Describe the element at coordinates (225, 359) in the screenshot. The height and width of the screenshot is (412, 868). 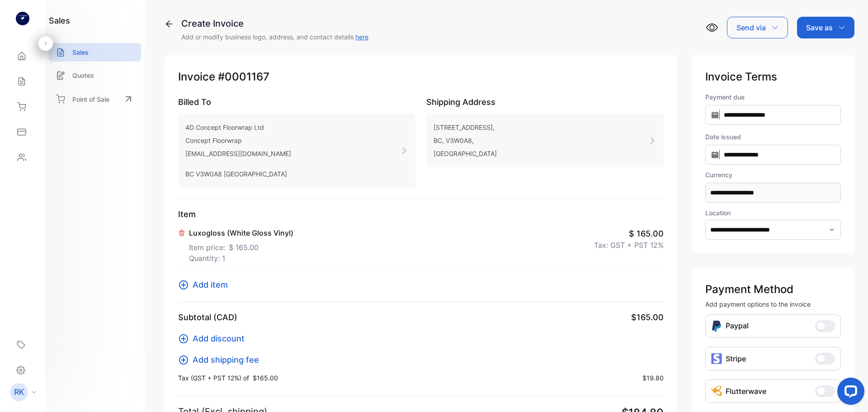
I see `span: Add shipping fee` at that location.